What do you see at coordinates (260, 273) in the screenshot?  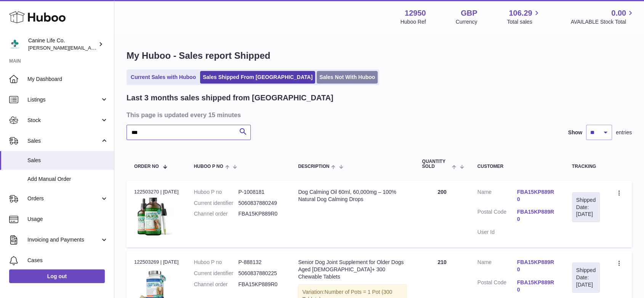 I see `dd: 5060837880225` at bounding box center [260, 273].